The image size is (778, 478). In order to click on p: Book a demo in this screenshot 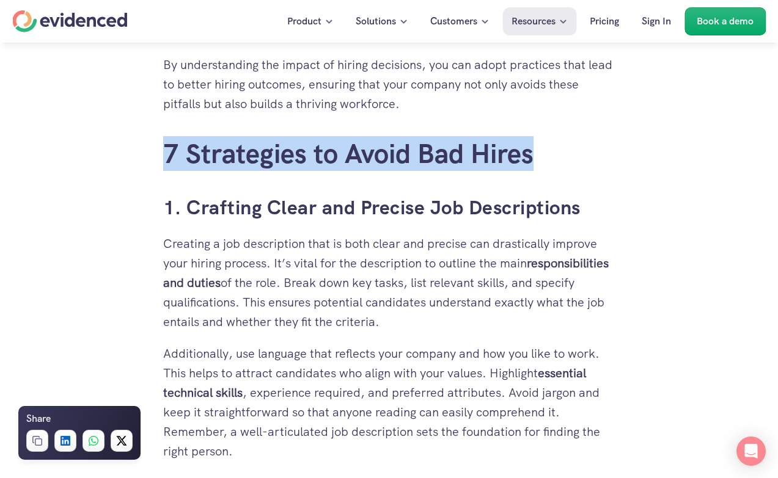, I will do `click(724, 21)`.